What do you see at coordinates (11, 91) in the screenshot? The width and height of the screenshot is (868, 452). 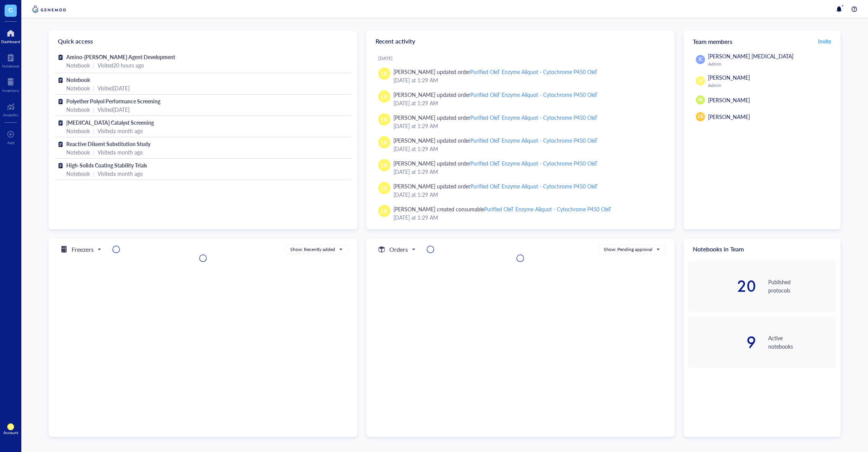 I see `div: Inventory` at bounding box center [11, 91].